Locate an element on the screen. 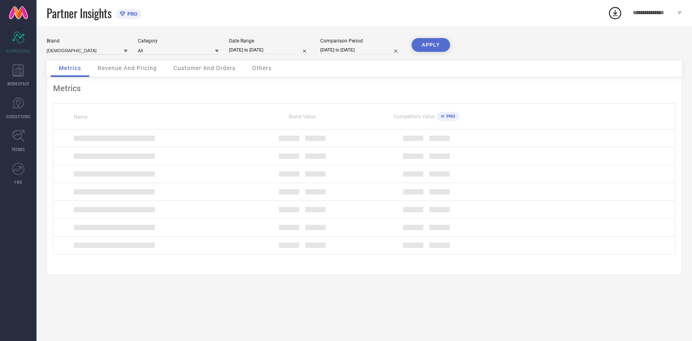 The width and height of the screenshot is (692, 341). div: Category is located at coordinates (178, 41).